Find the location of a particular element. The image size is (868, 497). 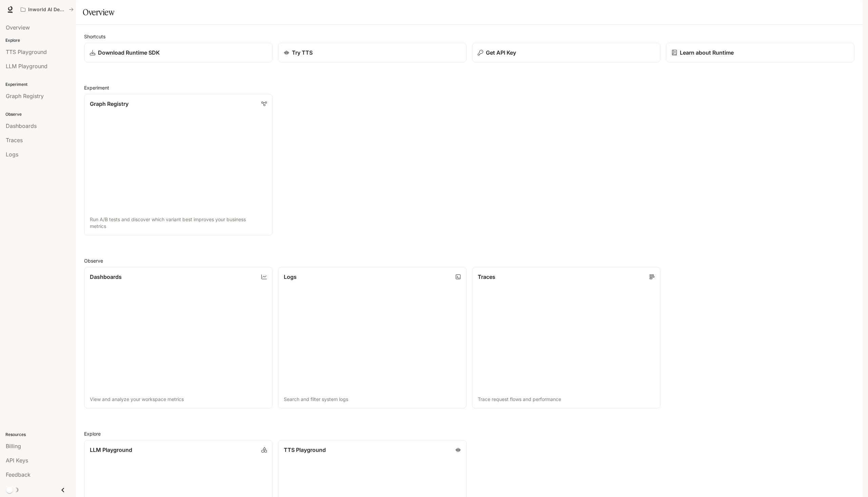

h2: Shortcuts is located at coordinates (469, 36).